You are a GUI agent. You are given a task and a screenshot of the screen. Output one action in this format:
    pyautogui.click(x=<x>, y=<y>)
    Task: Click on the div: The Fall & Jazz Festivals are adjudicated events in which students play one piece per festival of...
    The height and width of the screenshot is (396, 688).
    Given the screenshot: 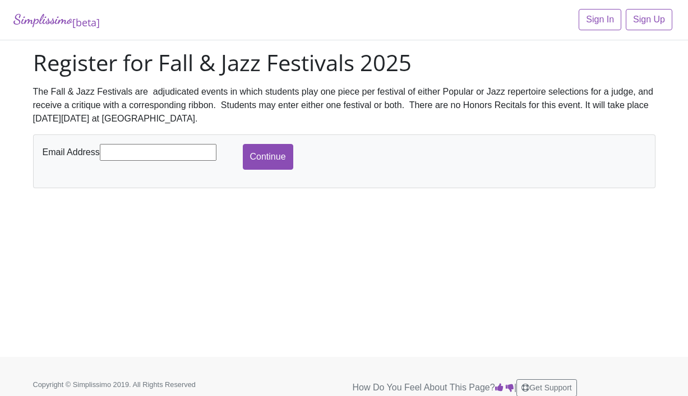 What is the action you would take?
    pyautogui.click(x=344, y=105)
    